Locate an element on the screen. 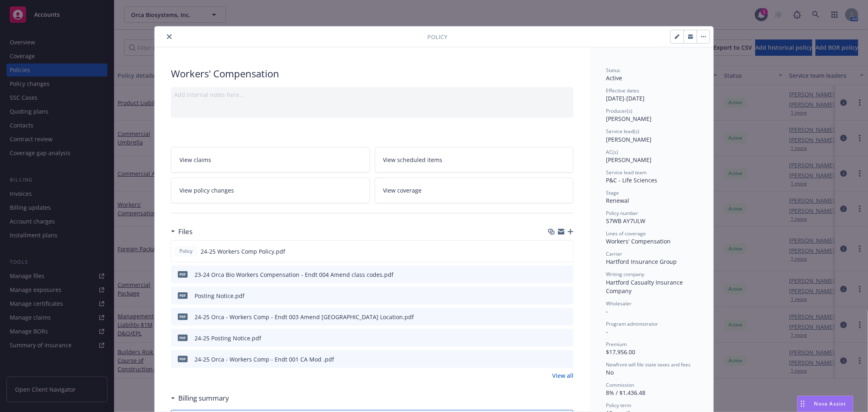  span: Carrier is located at coordinates (614, 254).